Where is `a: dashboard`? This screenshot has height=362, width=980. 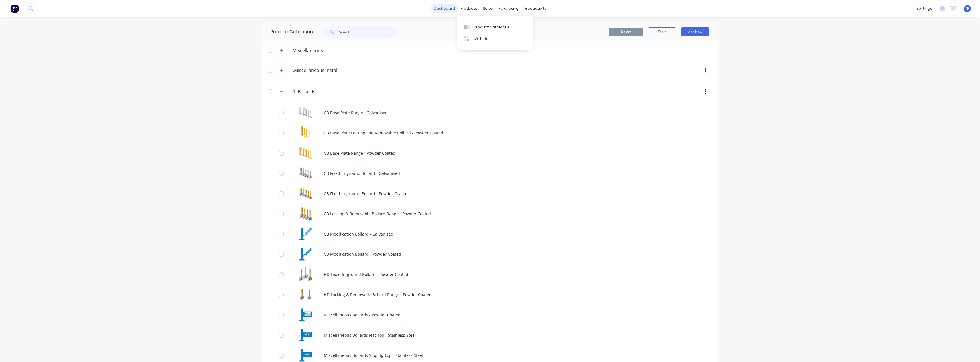
a: dashboard is located at coordinates (444, 8).